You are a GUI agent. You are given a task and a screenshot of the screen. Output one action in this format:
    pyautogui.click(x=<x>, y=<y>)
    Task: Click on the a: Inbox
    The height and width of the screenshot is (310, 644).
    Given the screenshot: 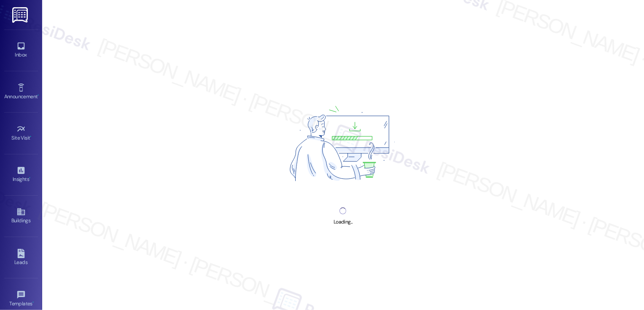 What is the action you would take?
    pyautogui.click(x=21, y=50)
    